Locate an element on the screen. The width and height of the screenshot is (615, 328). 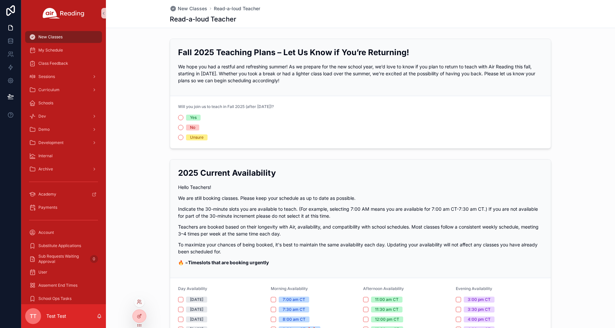
a: Class Feedback is located at coordinates (64, 64).